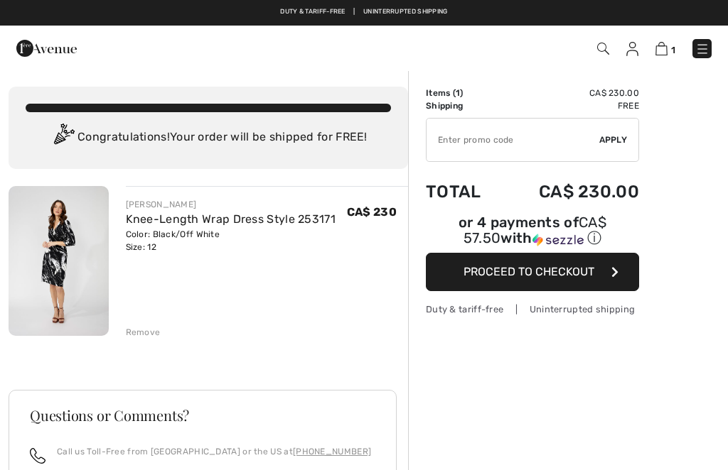 This screenshot has height=470, width=728. What do you see at coordinates (665, 48) in the screenshot?
I see `a: 1` at bounding box center [665, 48].